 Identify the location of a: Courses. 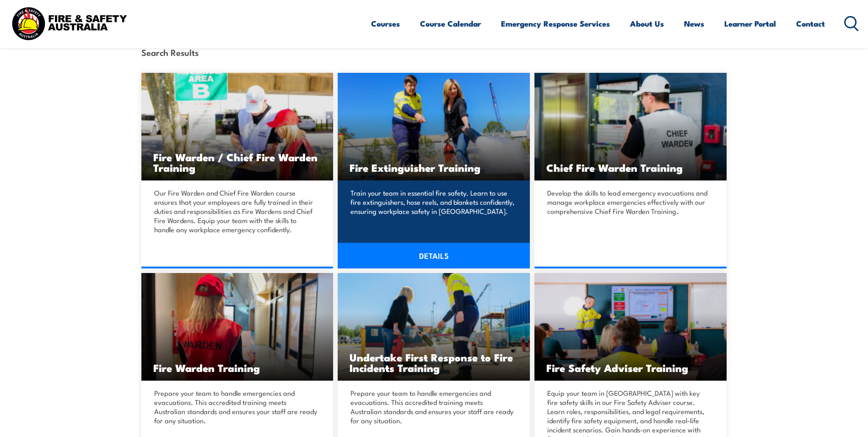
(385, 23).